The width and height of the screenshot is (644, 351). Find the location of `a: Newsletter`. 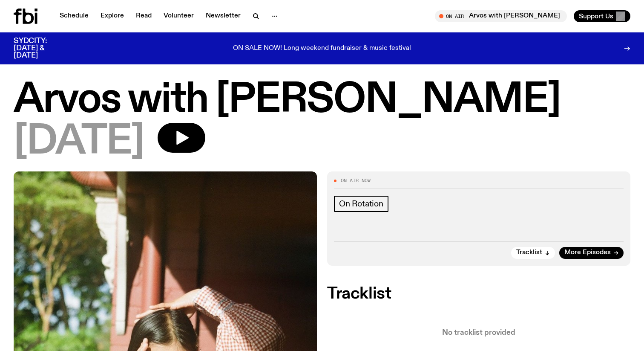

a: Newsletter is located at coordinates (223, 16).